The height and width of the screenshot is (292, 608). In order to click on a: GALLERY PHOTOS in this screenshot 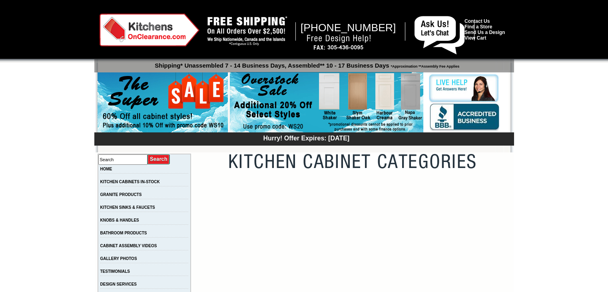, I will do `click(119, 258)`.